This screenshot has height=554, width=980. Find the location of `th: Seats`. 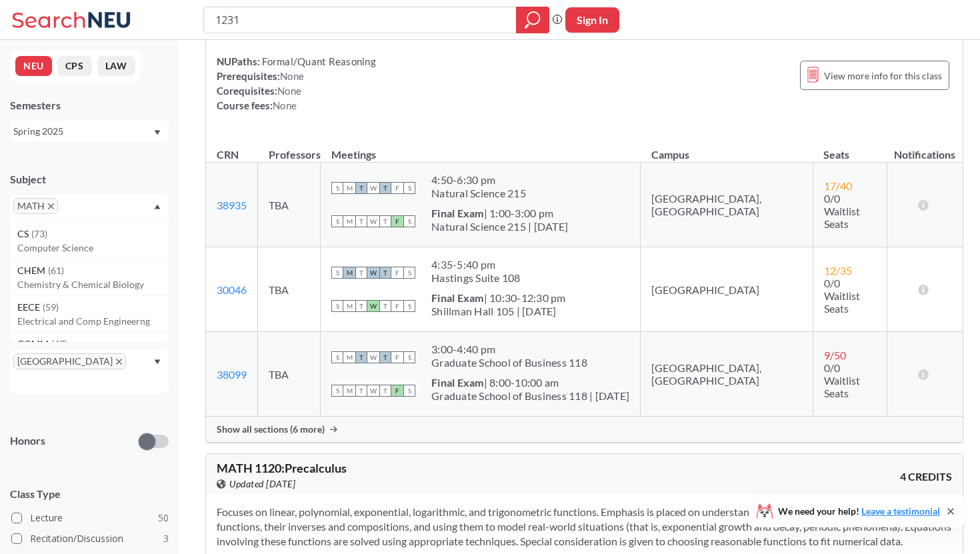

th: Seats is located at coordinates (849, 148).